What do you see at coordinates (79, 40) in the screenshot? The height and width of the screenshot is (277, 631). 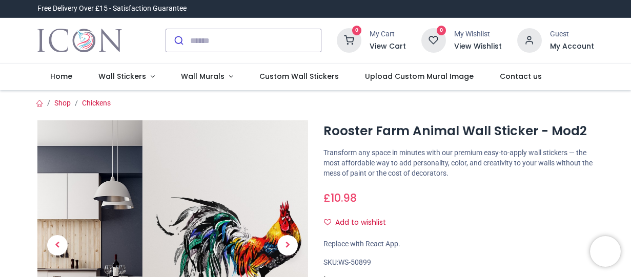 I see `img: Icon Wall Stickers` at bounding box center [79, 40].